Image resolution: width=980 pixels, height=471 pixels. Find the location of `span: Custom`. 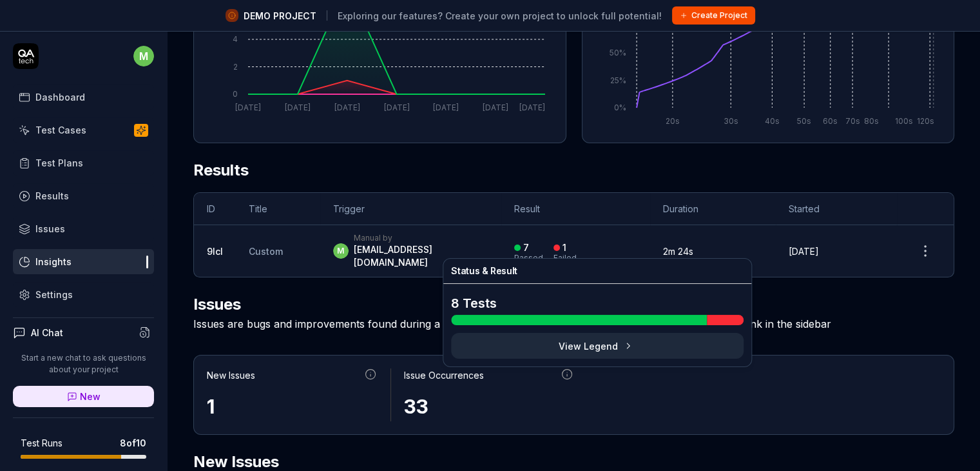

span: Custom is located at coordinates (265, 251).